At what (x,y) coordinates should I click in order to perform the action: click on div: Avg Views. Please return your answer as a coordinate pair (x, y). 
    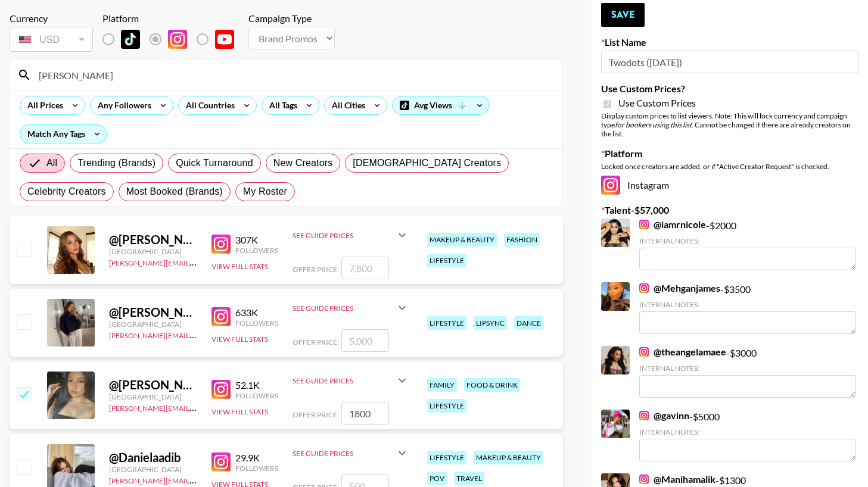
    Looking at the image, I should click on (441, 105).